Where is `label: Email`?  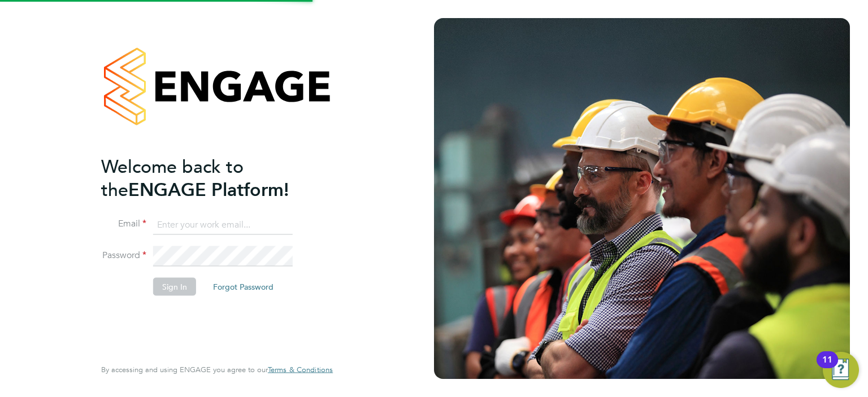
label: Email is located at coordinates (124, 223).